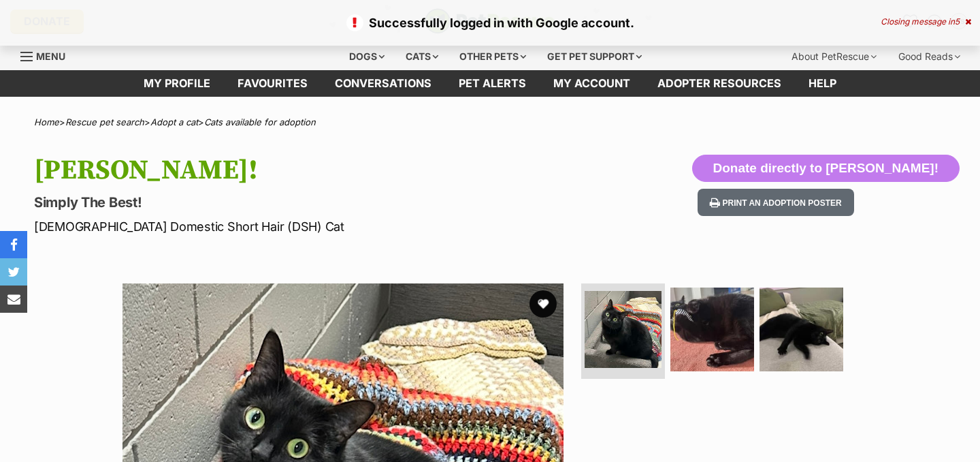  Describe the element at coordinates (490, 23) in the screenshot. I see `p: Successfully logged in with Google account.` at that location.